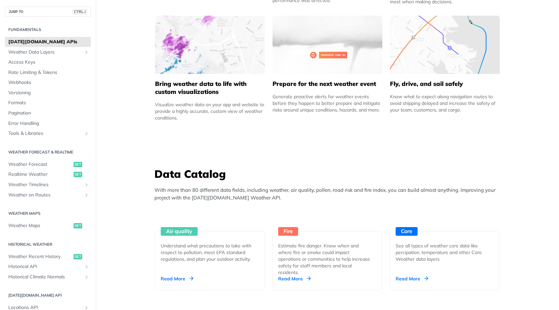 The image size is (559, 310). What do you see at coordinates (49, 103) in the screenshot?
I see `span: Formats` at bounding box center [49, 103].